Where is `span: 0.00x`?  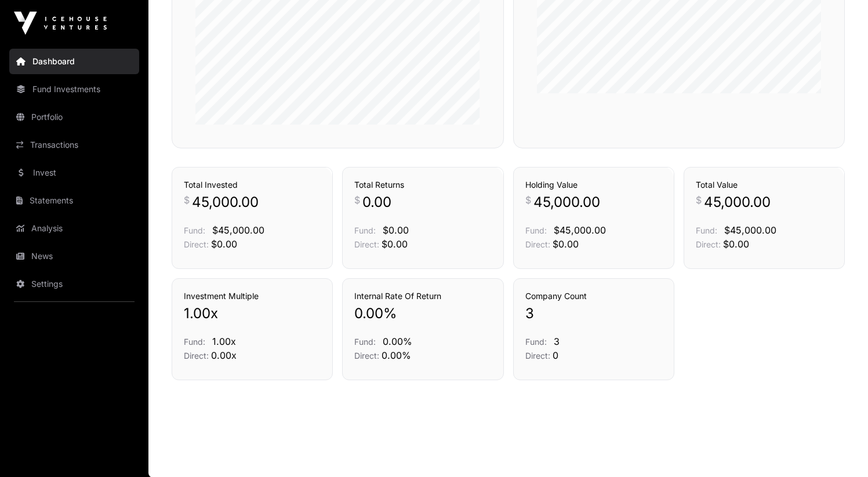
span: 0.00x is located at coordinates (224, 355).